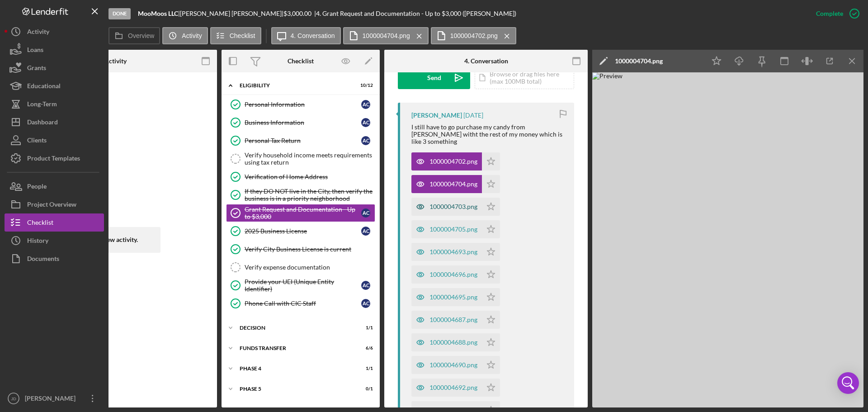  What do you see at coordinates (36, 50) in the screenshot?
I see `div: Loans` at bounding box center [36, 50].